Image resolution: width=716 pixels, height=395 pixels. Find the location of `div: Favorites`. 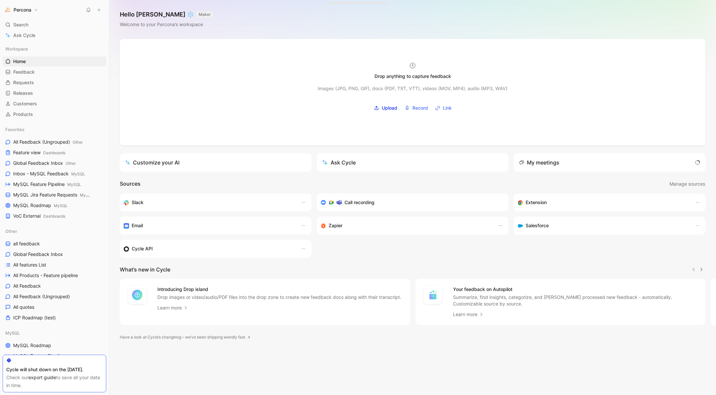

div: Favorites is located at coordinates (54, 129).